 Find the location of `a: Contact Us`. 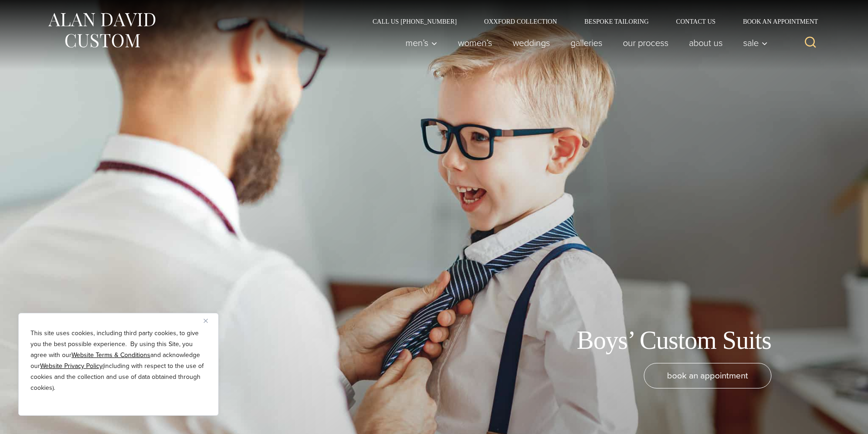

a: Contact Us is located at coordinates (696, 21).